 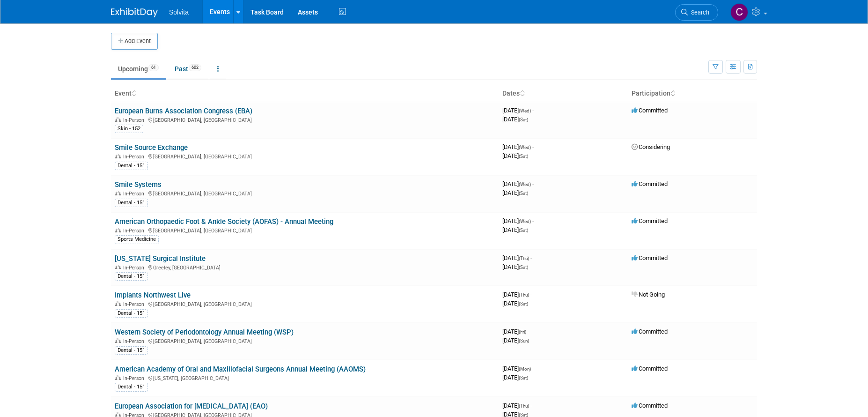 What do you see at coordinates (522, 332) in the screenshot?
I see `span: (Fri)` at bounding box center [522, 332].